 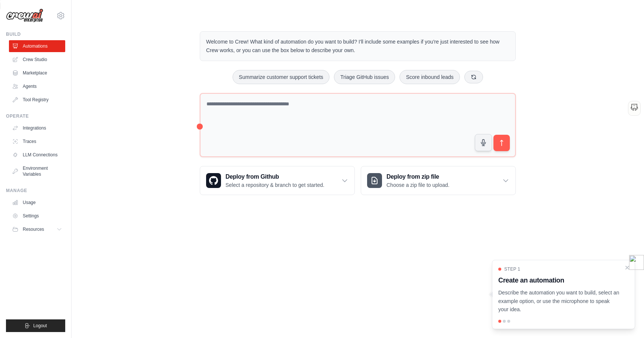 What do you see at coordinates (35, 191) in the screenshot?
I see `div: Manage` at bounding box center [35, 191].